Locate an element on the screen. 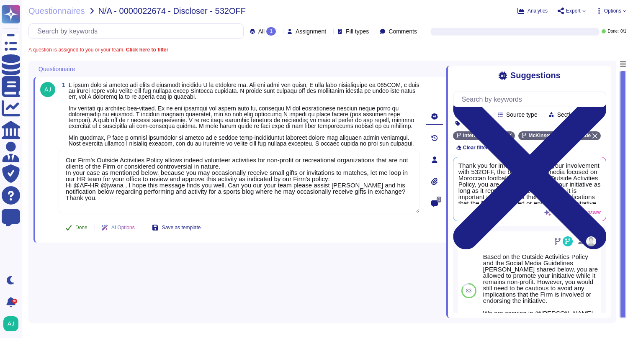 This screenshot has height=338, width=633. span: Save as template is located at coordinates (181, 228).